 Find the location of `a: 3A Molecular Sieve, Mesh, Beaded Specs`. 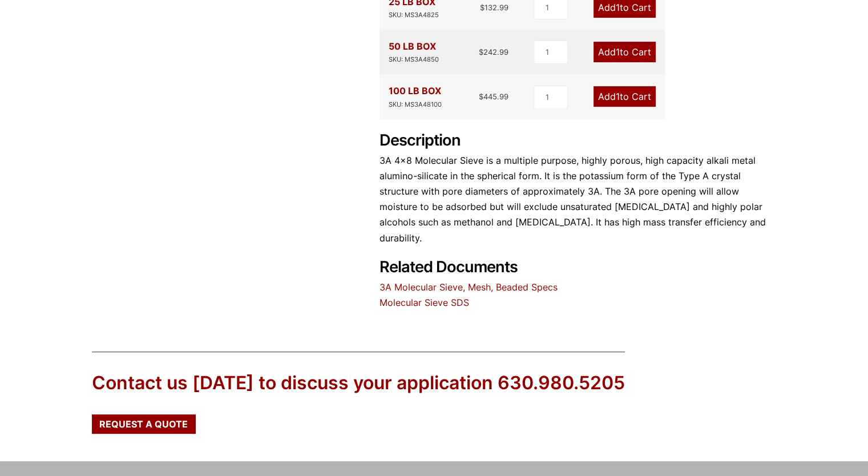

a: 3A Molecular Sieve, Mesh, Beaded Specs is located at coordinates (468, 287).